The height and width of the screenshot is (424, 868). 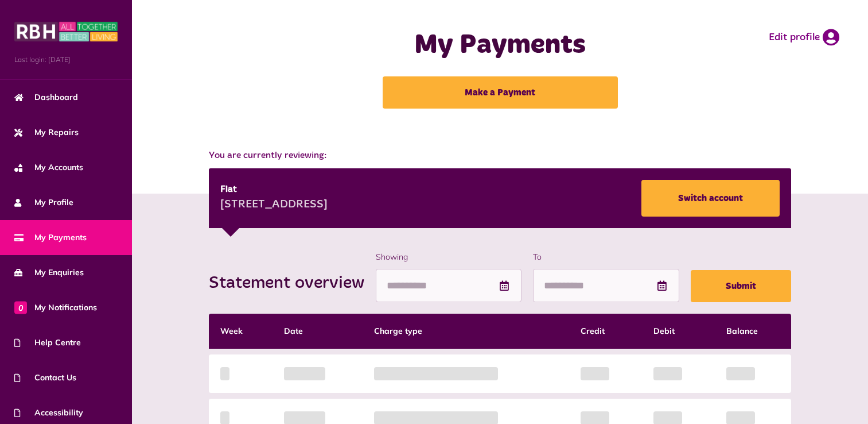 I want to click on span: My Accounts, so click(x=49, y=167).